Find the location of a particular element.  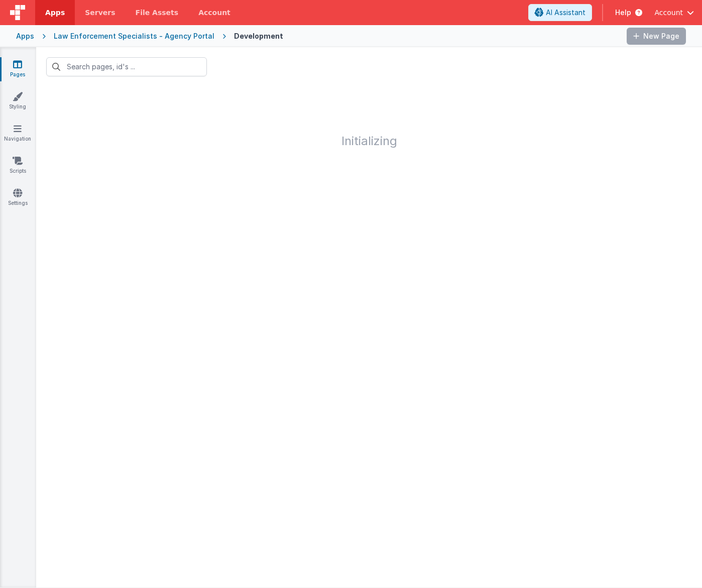

h1: Initializing is located at coordinates (369, 117).